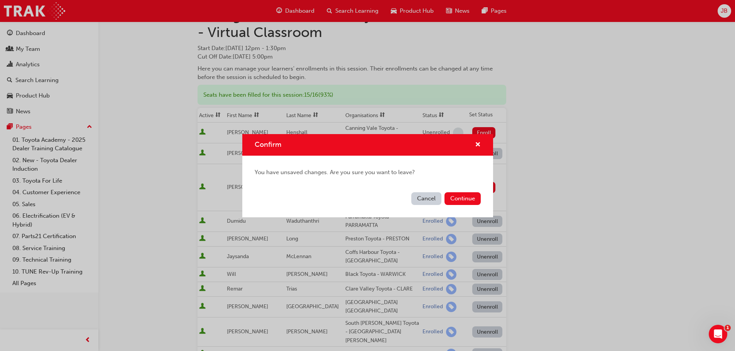 Image resolution: width=735 pixels, height=351 pixels. I want to click on div: Confirm, so click(368, 176).